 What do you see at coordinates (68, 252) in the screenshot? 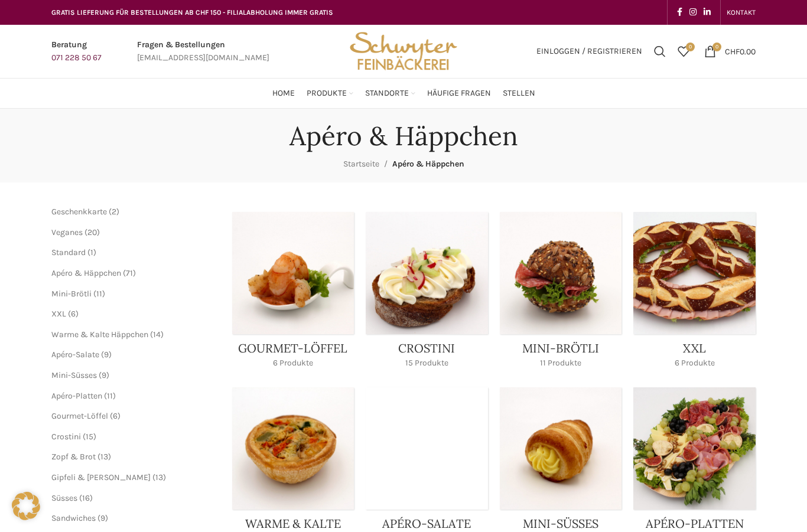
I see `a: Standard` at bounding box center [68, 252].